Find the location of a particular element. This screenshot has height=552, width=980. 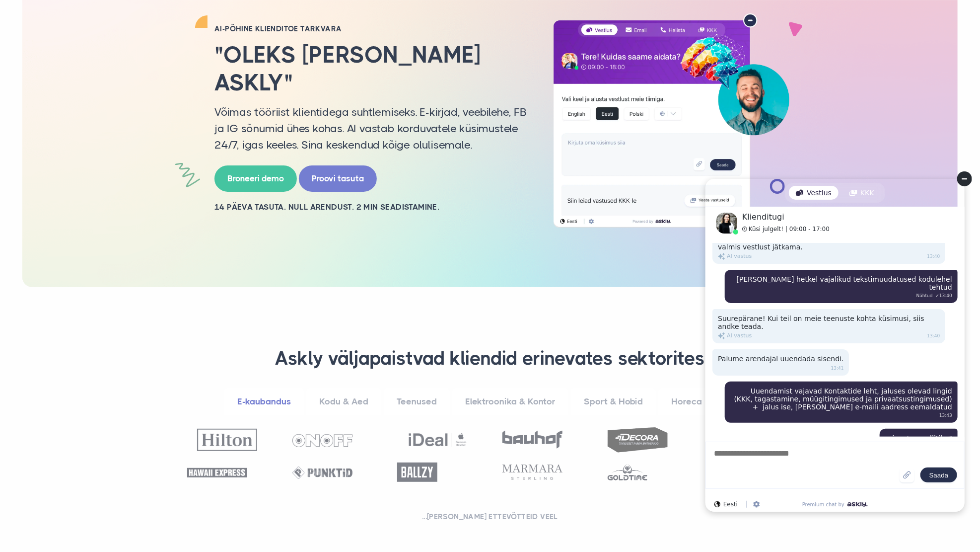

span: 13:41 is located at coordinates (140, 198).